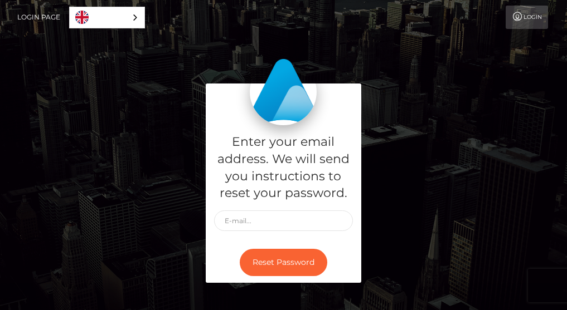 The image size is (567, 310). Describe the element at coordinates (107, 17) in the screenshot. I see `div: Language` at that location.